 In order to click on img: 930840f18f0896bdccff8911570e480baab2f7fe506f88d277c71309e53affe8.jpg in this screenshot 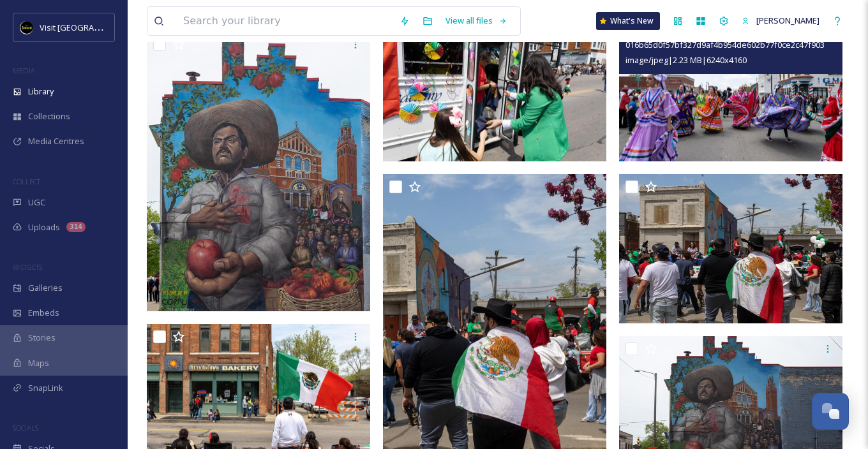, I will do `click(495, 87)`.